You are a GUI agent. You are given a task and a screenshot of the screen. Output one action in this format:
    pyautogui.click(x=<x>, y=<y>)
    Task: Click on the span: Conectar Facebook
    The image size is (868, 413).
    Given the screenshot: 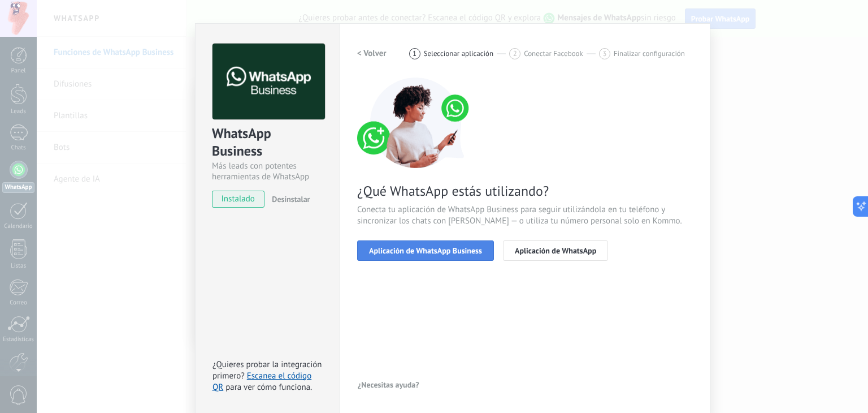 What is the action you would take?
    pyautogui.click(x=553, y=53)
    